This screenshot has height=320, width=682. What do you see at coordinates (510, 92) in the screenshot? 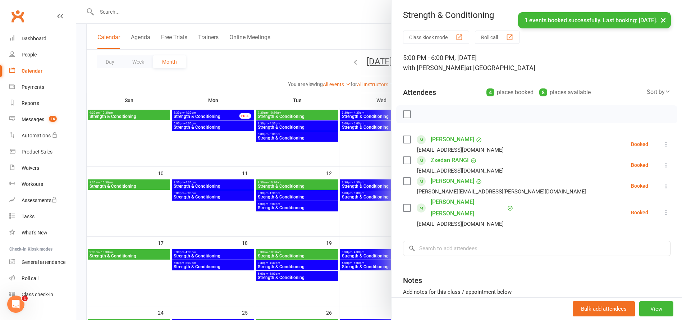
I see `div: places booked` at bounding box center [510, 92].